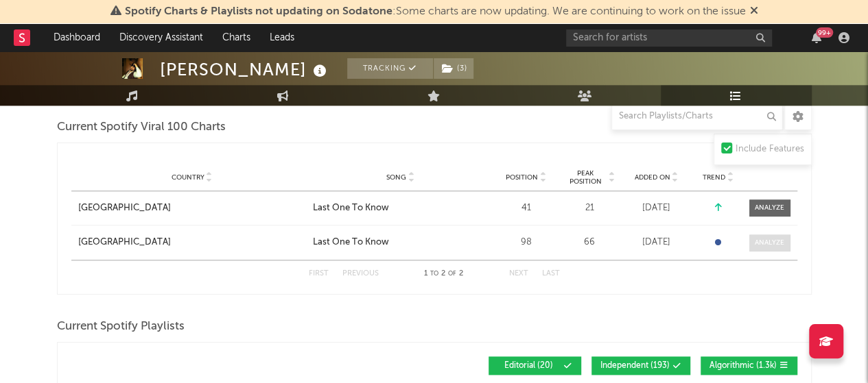 The width and height of the screenshot is (868, 383). I want to click on button: Independent(193), so click(641, 365).